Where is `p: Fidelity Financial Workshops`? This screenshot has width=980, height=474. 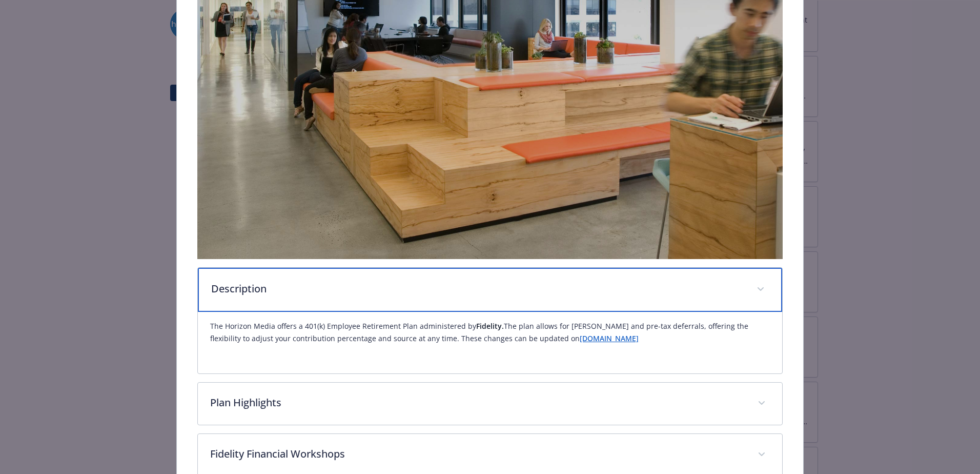 p: Fidelity Financial Workshops is located at coordinates (478, 454).